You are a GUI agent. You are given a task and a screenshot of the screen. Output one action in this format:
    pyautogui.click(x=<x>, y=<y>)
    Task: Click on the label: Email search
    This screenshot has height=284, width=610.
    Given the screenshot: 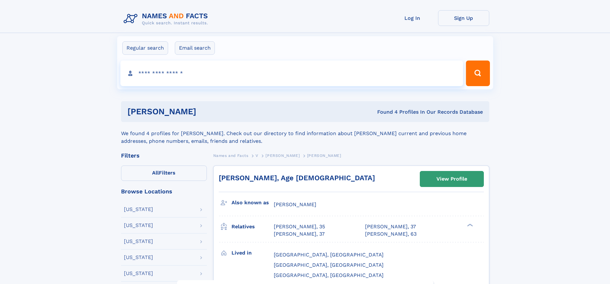 What is the action you would take?
    pyautogui.click(x=195, y=48)
    